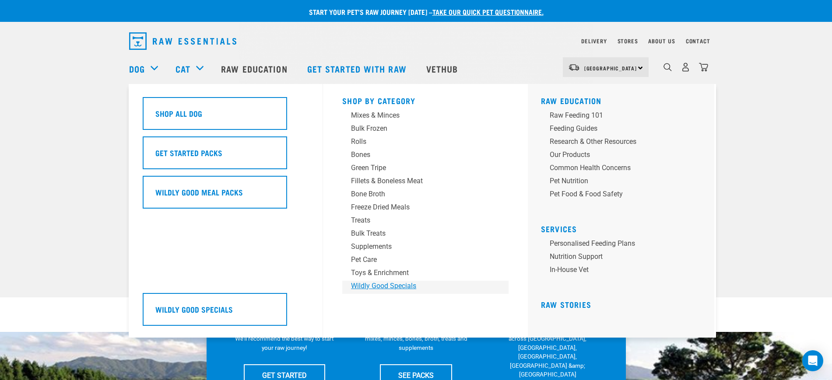  I want to click on a: Nutrition Support, so click(624, 258).